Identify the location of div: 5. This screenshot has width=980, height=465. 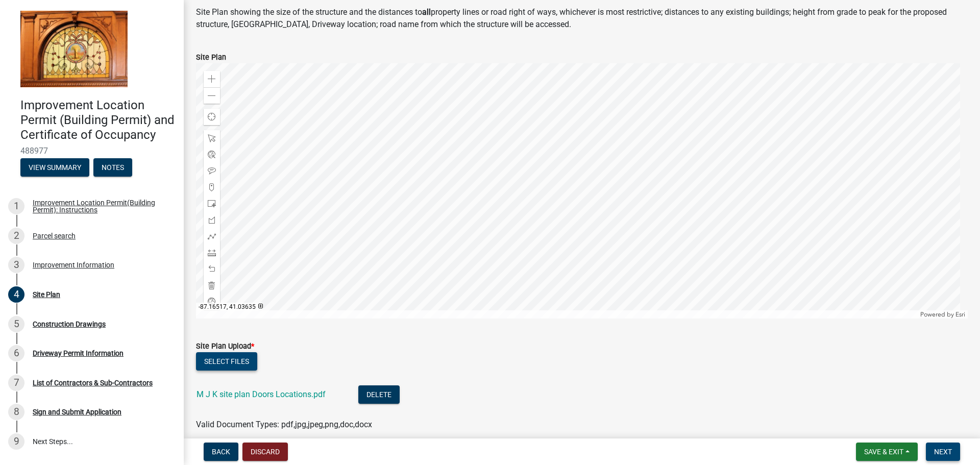
(16, 324).